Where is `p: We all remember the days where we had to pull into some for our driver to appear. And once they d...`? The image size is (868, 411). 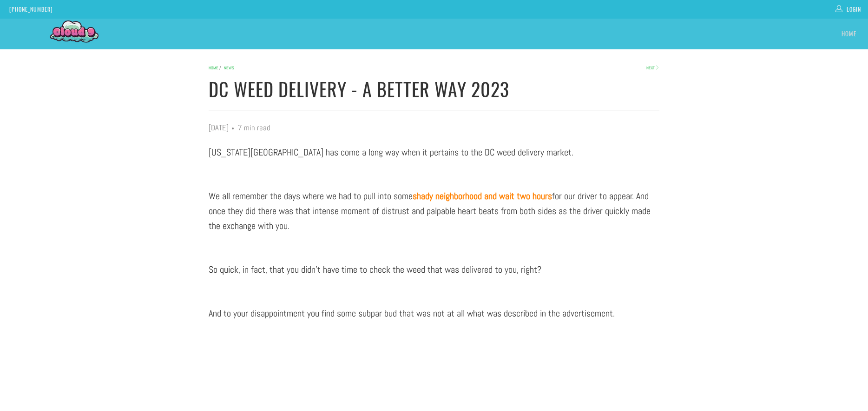
p: We all remember the days where we had to pull into some for our driver to appear. And once they d... is located at coordinates (434, 211).